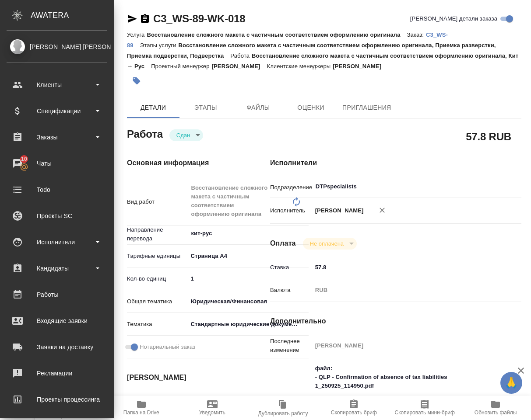  I want to click on h2: Работа, so click(145, 133).